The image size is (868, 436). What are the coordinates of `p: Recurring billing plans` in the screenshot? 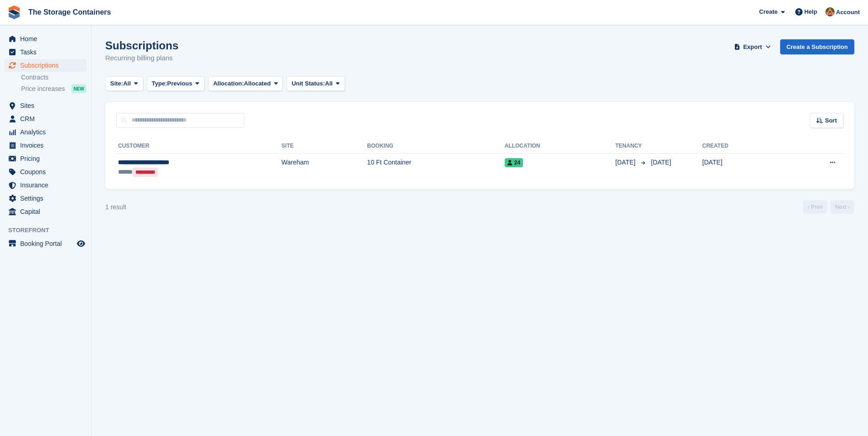 It's located at (142, 58).